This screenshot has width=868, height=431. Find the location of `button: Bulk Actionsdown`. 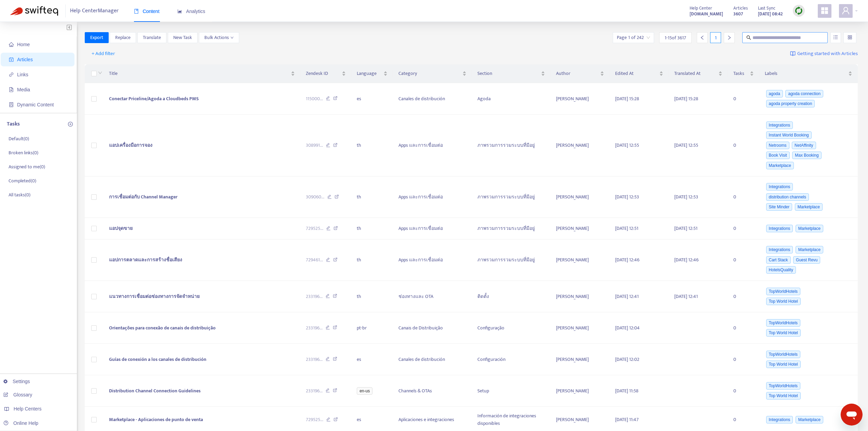

button: Bulk Actionsdown is located at coordinates (219, 37).